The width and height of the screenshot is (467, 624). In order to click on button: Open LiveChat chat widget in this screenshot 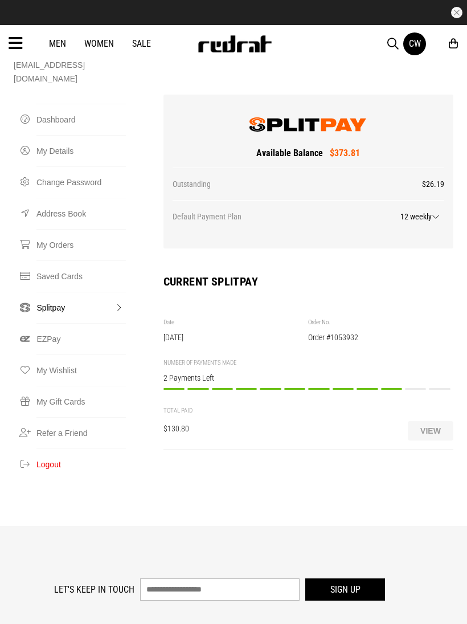, I will do `click(26, 22)`.